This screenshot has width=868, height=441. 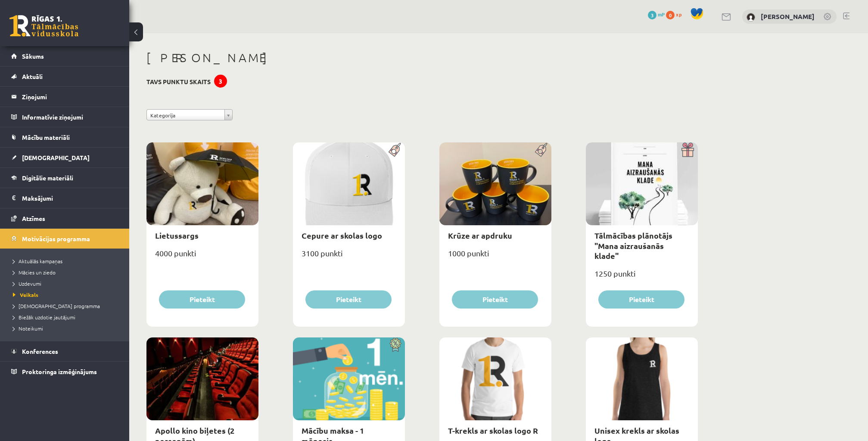 I want to click on a: Veikals, so click(x=67, y=295).